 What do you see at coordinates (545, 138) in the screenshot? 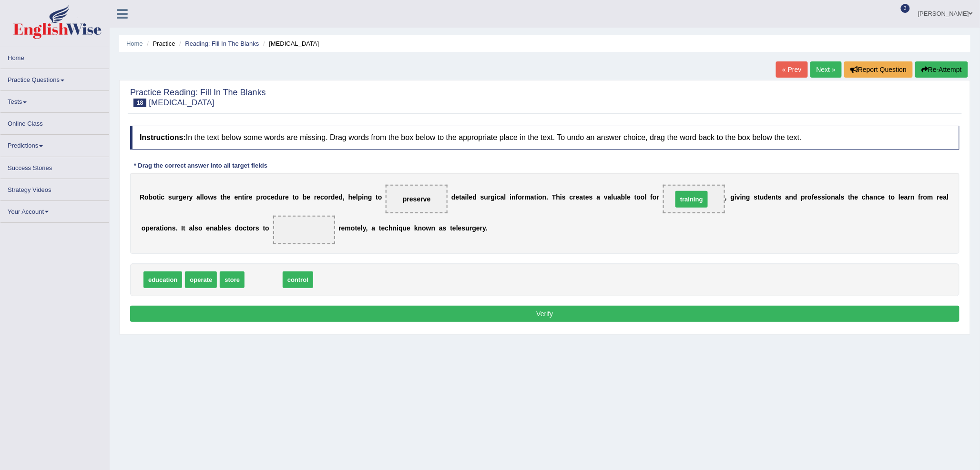
I see `h4: In the text below some words are missing. Drag words from the box below to the appropriate place ...` at bounding box center [545, 138].